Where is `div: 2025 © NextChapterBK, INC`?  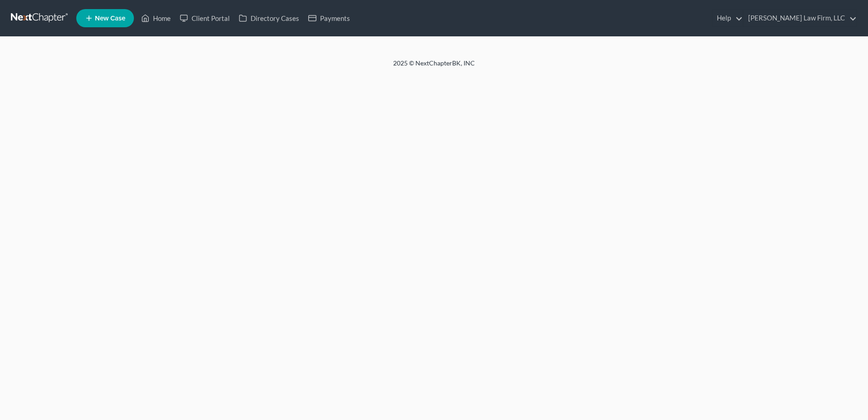
div: 2025 © NextChapterBK, INC is located at coordinates (434, 66).